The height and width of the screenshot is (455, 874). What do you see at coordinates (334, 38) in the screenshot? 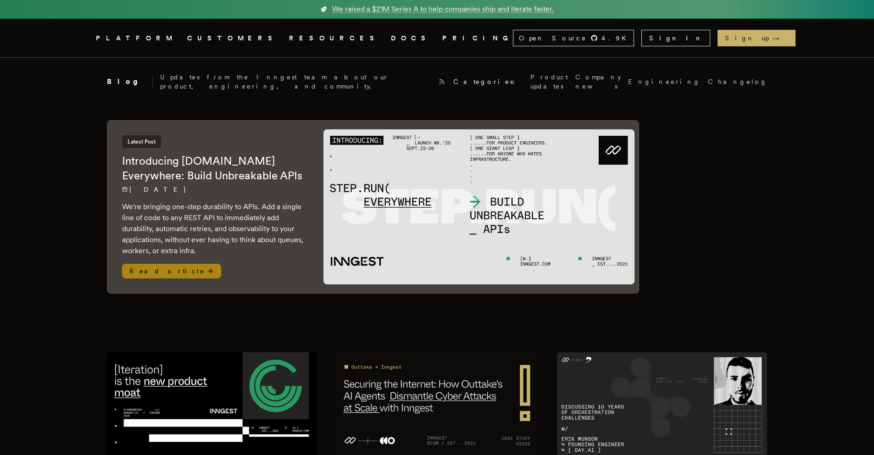
I see `button: RESOURCES` at bounding box center [334, 38].